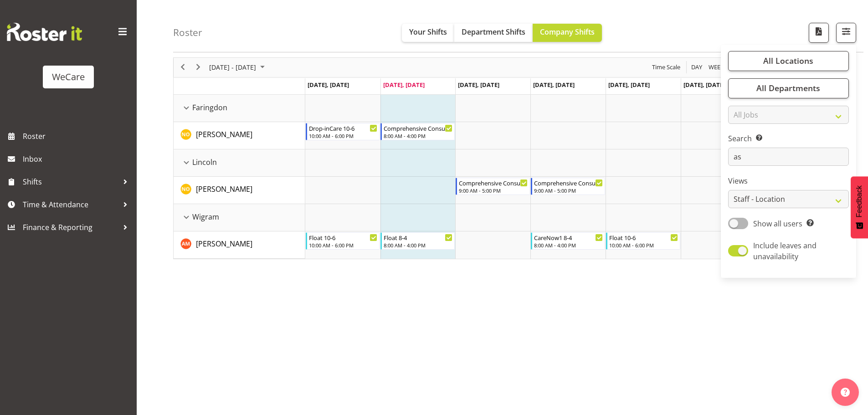 The width and height of the screenshot is (868, 415). What do you see at coordinates (789, 139) in the screenshot?
I see `label: Search` at bounding box center [789, 139].